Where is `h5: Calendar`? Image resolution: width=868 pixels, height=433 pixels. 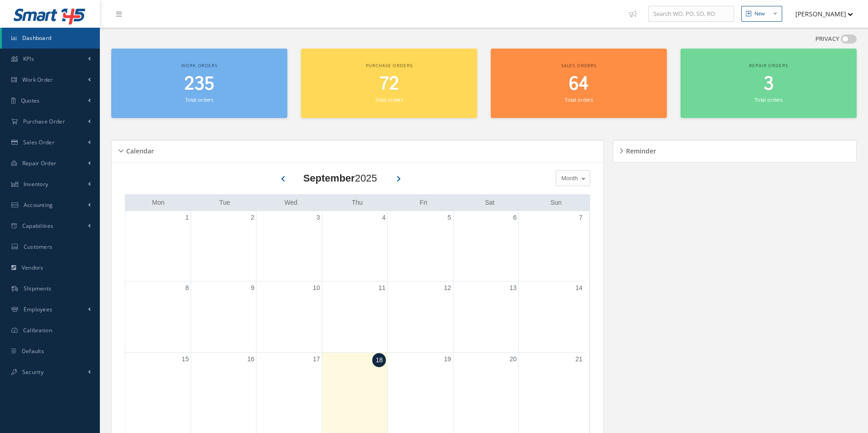
h5: Calendar is located at coordinates (139, 150).